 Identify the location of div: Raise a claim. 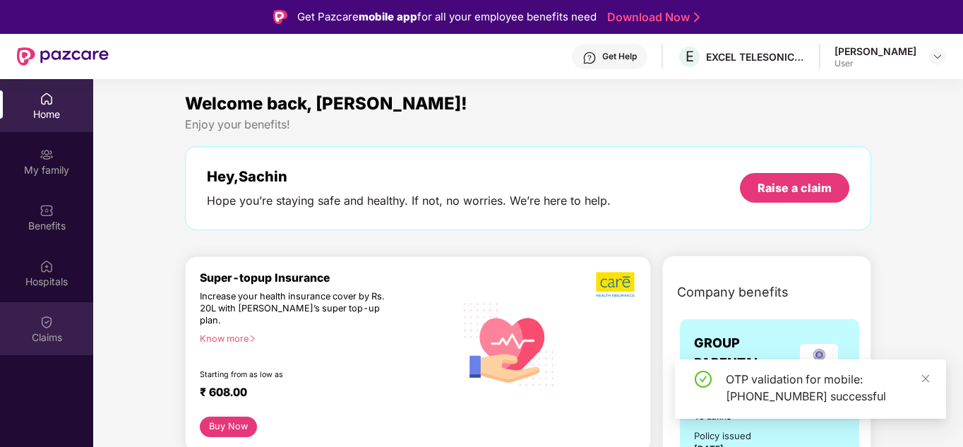
(795, 188).